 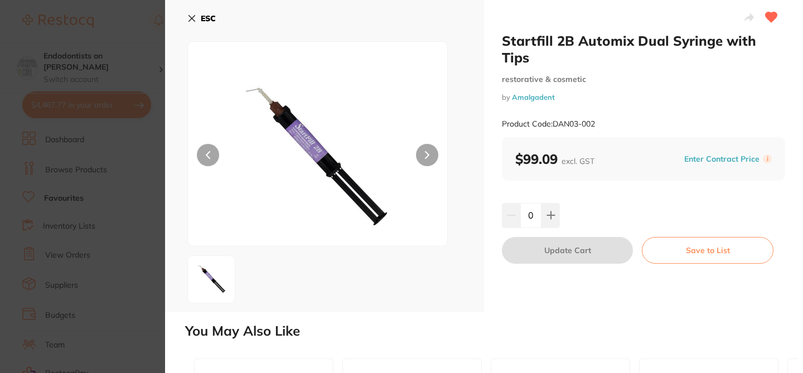 I want to click on a: Amalgadent, so click(x=533, y=97).